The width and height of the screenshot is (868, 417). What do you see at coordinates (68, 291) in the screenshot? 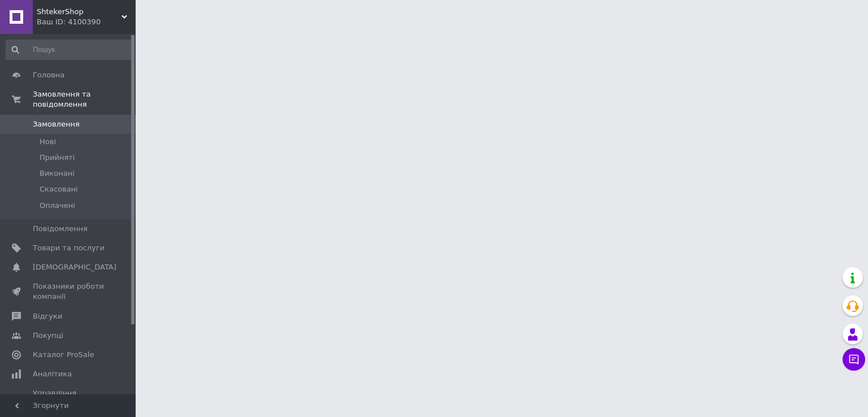
I see `span: Показники роботи компанії` at bounding box center [68, 291].